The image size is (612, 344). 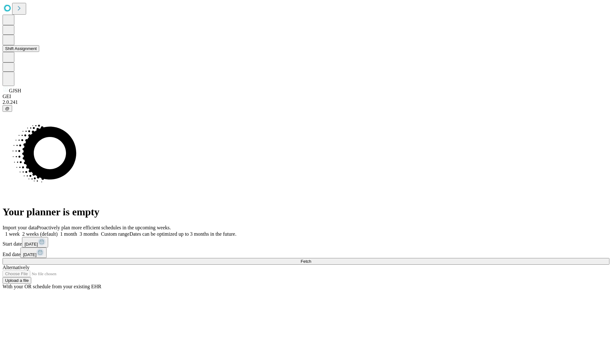 I want to click on span: Alternatively, so click(x=16, y=268).